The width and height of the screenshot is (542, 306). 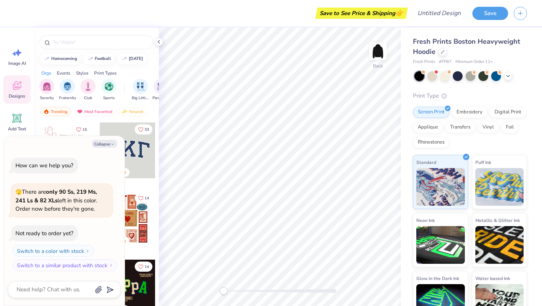 What do you see at coordinates (508, 112) in the screenshot?
I see `div: Digital Print` at bounding box center [508, 112].